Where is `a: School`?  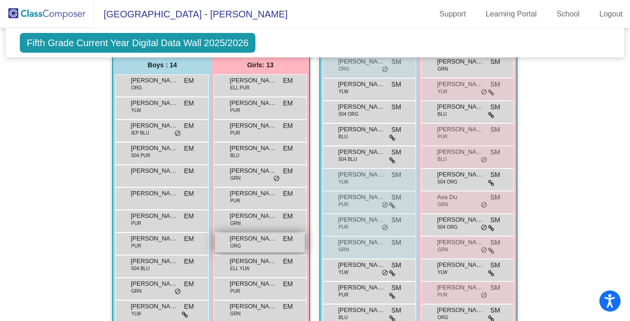
a: School is located at coordinates (568, 14).